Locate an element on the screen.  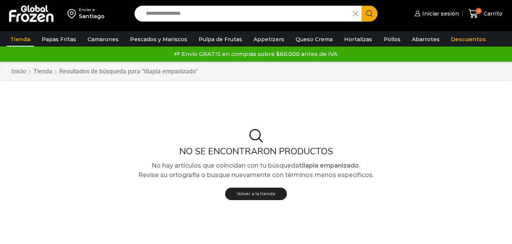
nav: Breadcrumb is located at coordinates (104, 72).